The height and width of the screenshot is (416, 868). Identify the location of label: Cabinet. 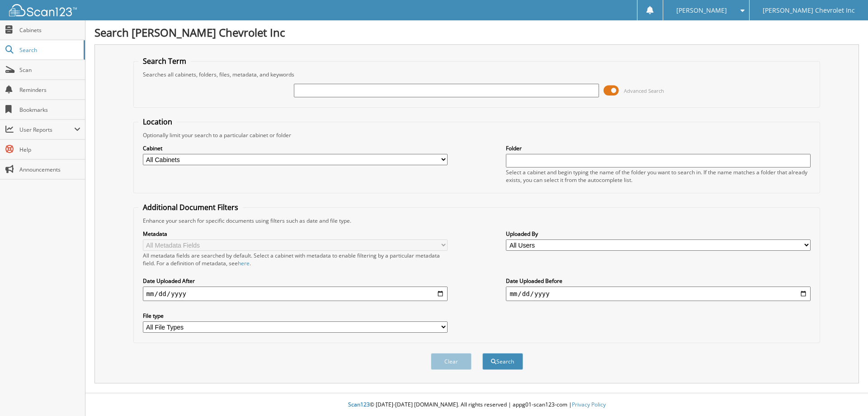
(295, 148).